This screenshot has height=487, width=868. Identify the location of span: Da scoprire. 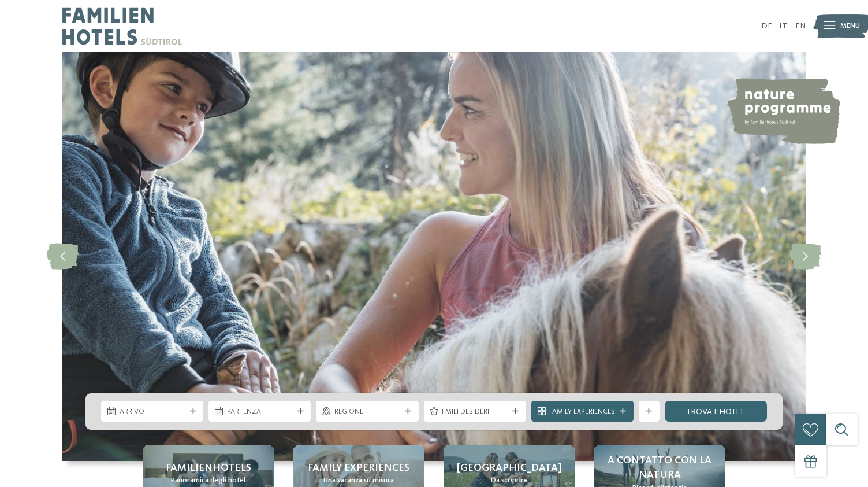
(509, 480).